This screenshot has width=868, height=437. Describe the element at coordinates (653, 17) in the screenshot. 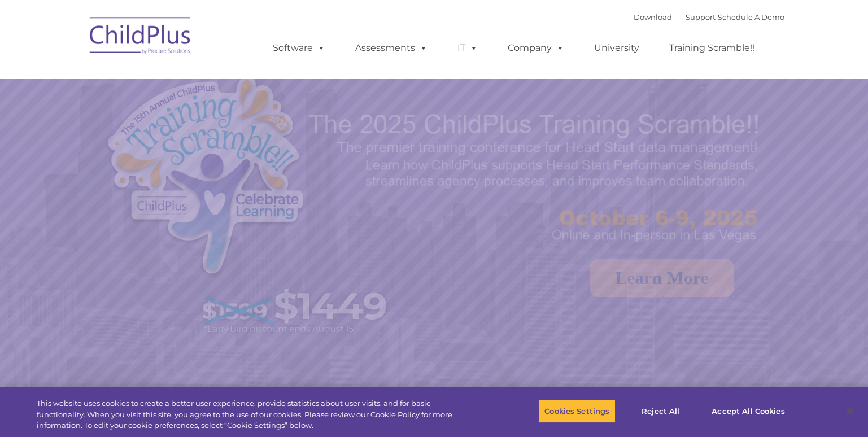

I see `a: Download` at that location.